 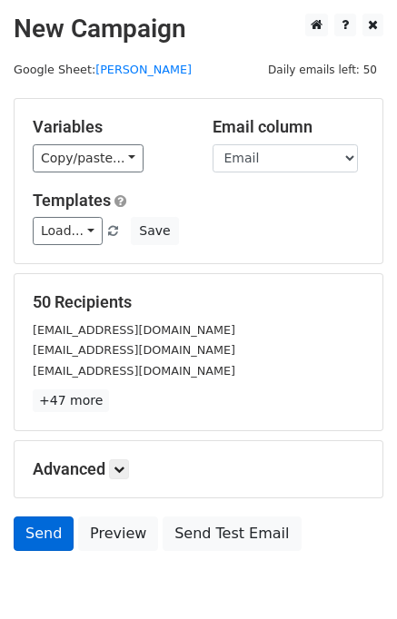 What do you see at coordinates (154, 230) in the screenshot?
I see `button: Save` at bounding box center [154, 230].